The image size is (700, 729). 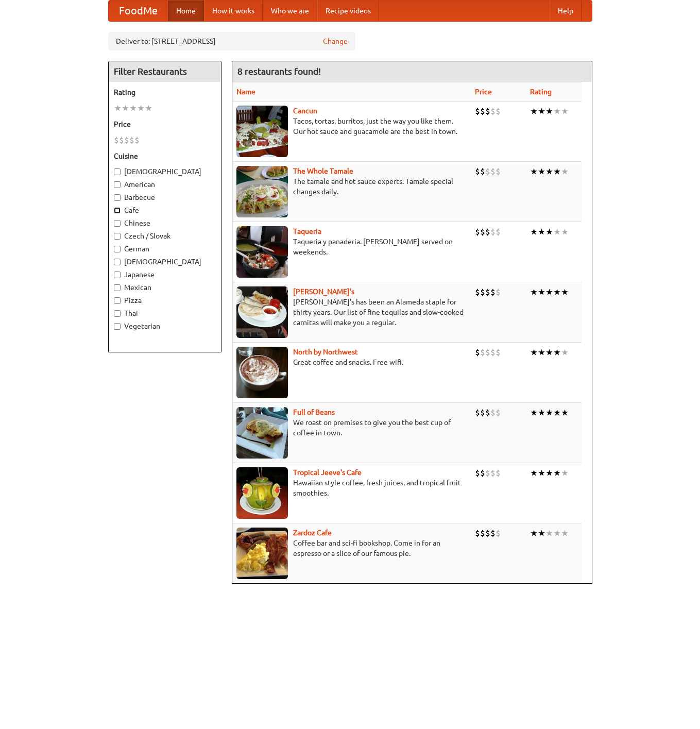 What do you see at coordinates (325, 352) in the screenshot?
I see `a: North by Northwest` at bounding box center [325, 352].